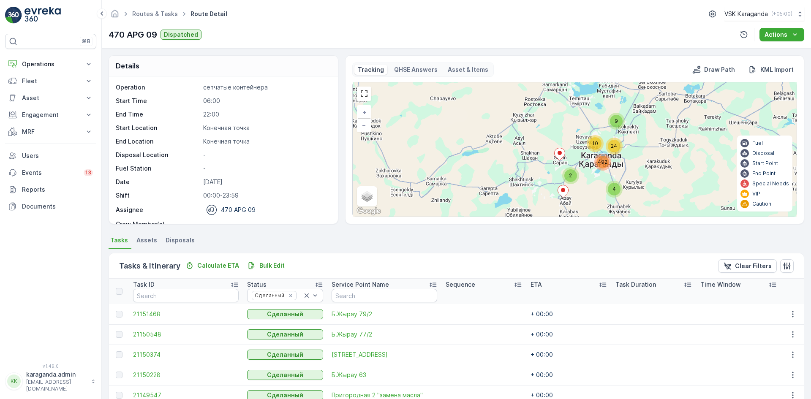 This screenshot has width=811, height=399. I want to click on a: Homepage, so click(115, 16).